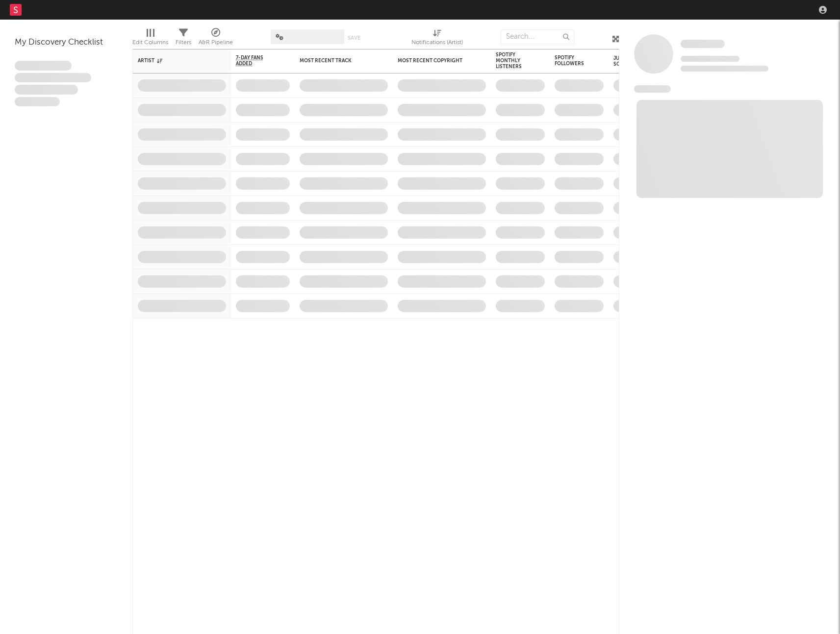  I want to click on div: Spotify Followers, so click(572, 61).